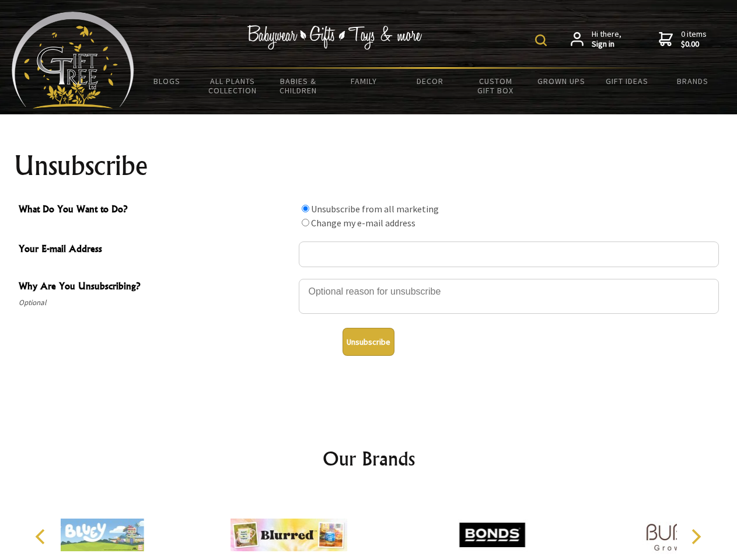 This screenshot has height=560, width=737. What do you see at coordinates (375, 209) in the screenshot?
I see `label: Unsubscribe from all marketing` at bounding box center [375, 209].